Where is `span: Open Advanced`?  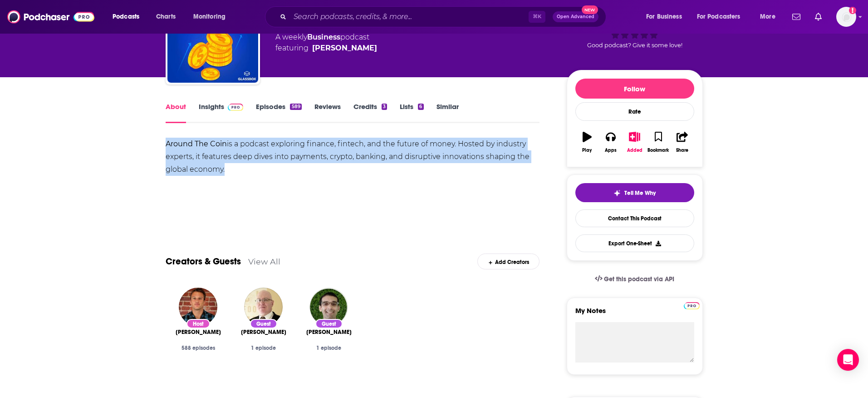 span: Open Advanced is located at coordinates (576, 17).